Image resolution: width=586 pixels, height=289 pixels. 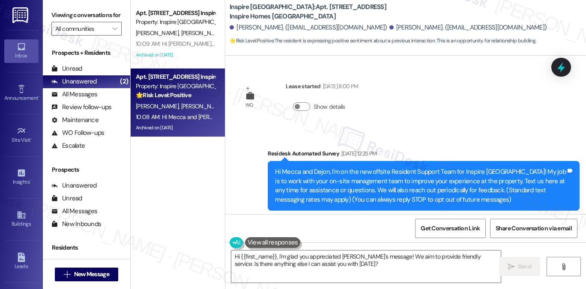 I want to click on button: Share Conversation via email, so click(x=533, y=228).